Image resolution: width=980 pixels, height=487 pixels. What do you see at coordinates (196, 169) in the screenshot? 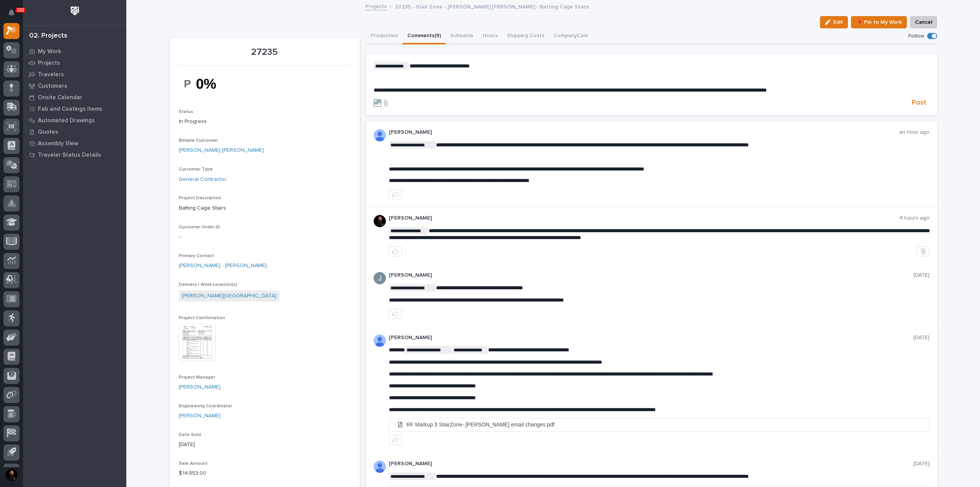
I see `span: Customer Type` at bounding box center [196, 169].